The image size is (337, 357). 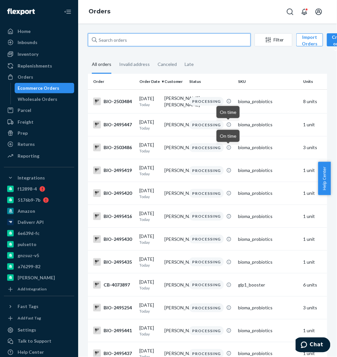 What do you see at coordinates (135, 64) in the screenshot?
I see `div: Invalid address` at bounding box center [135, 64].